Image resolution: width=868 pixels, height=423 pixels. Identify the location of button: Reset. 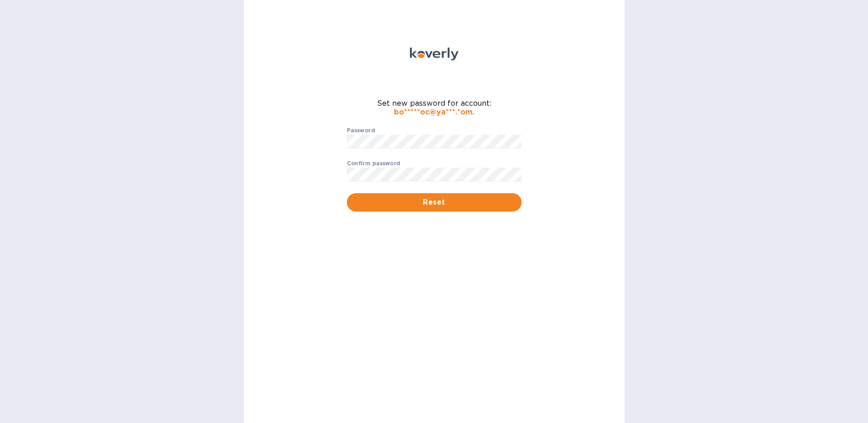
(434, 202).